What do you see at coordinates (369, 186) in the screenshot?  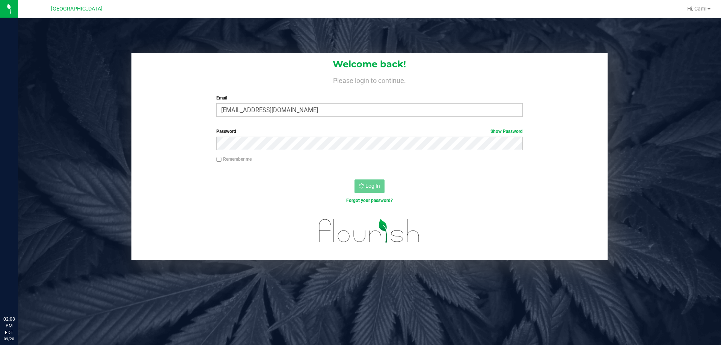 I see `button: Log In` at bounding box center [369, 186].